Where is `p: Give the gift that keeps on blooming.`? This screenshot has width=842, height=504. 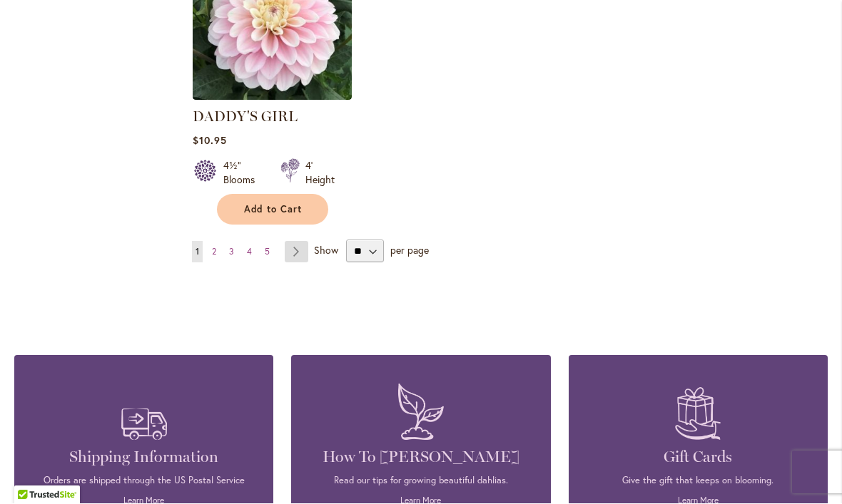
p: Give the gift that keeps on blooming. is located at coordinates (698, 482).